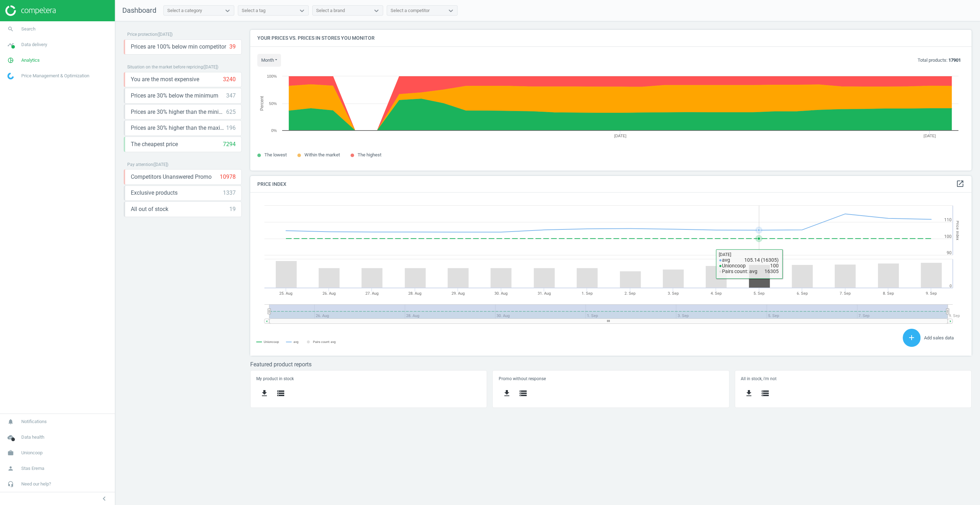 The height and width of the screenshot is (505, 980). Describe the element at coordinates (273, 104) in the screenshot. I see `text: 50%` at that location.